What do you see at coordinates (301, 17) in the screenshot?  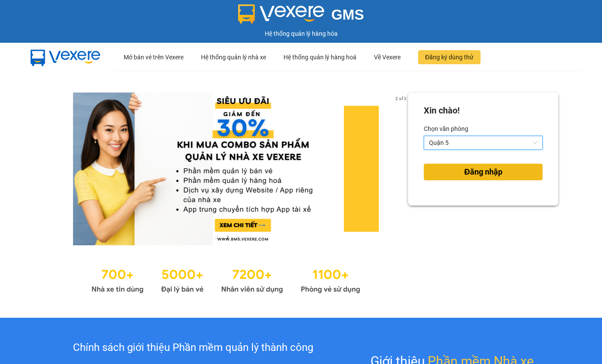 I see `a: GMS` at bounding box center [301, 17].